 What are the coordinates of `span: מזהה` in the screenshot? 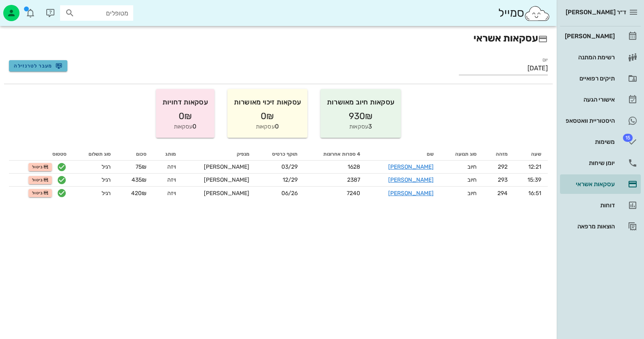 It's located at (502, 154).